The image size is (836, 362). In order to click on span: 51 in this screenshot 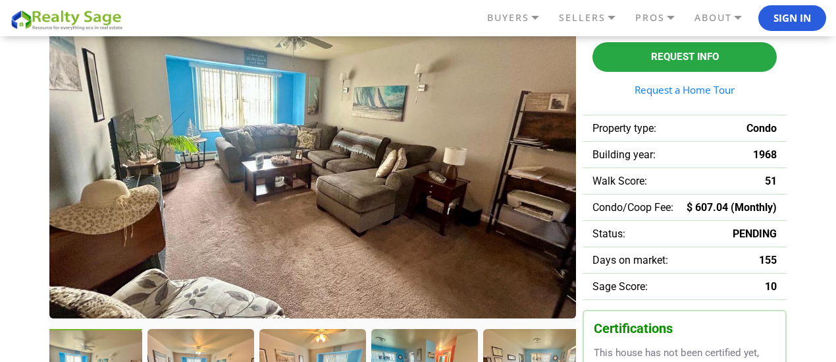, I will do `click(771, 180)`.